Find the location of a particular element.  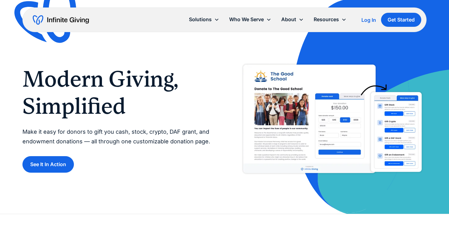

p: Make it easy for donors to gift you cash, stock, crypto, DAF grant, and endowment donations — all... is located at coordinates (117, 137).